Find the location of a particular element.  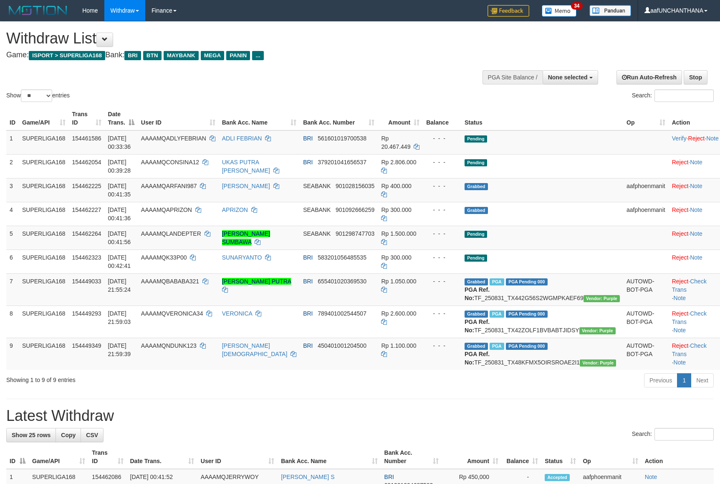

a: CSV is located at coordinates (92, 435).